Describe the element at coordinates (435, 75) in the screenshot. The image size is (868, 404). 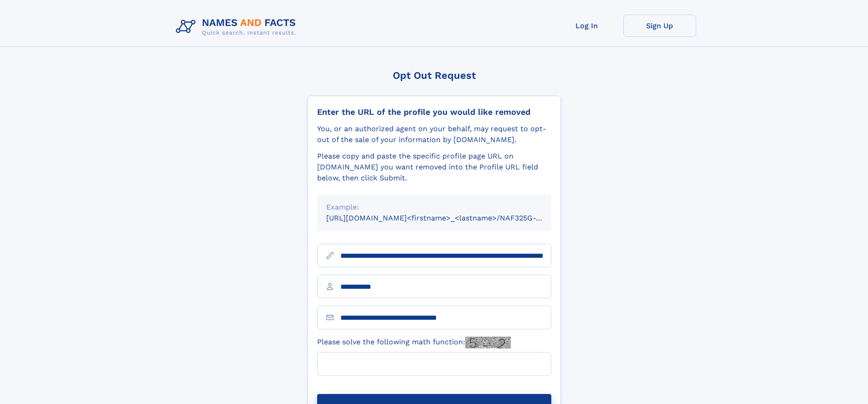
I see `div: Opt Out Request` at that location.